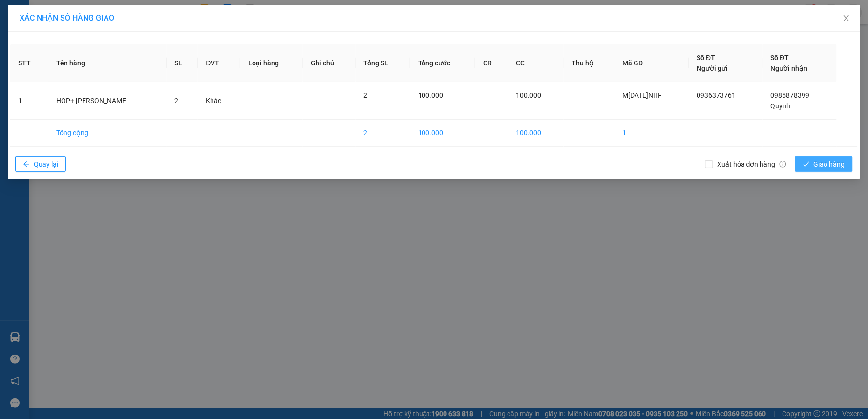 The image size is (868, 419). I want to click on button: Close, so click(846, 18).